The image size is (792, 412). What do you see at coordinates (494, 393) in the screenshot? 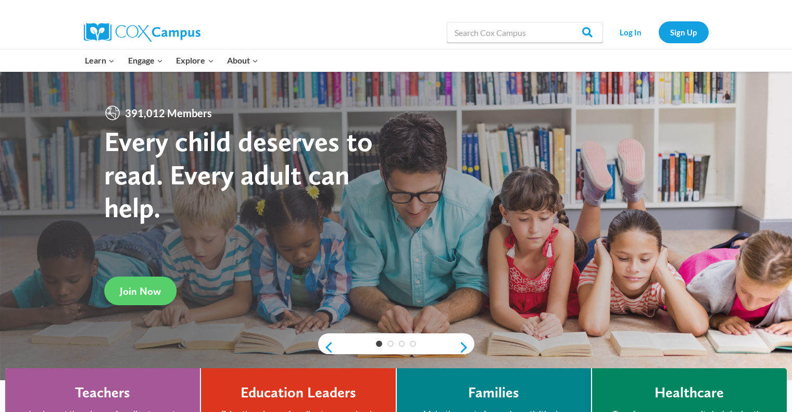
I see `h4: Families` at bounding box center [494, 393].